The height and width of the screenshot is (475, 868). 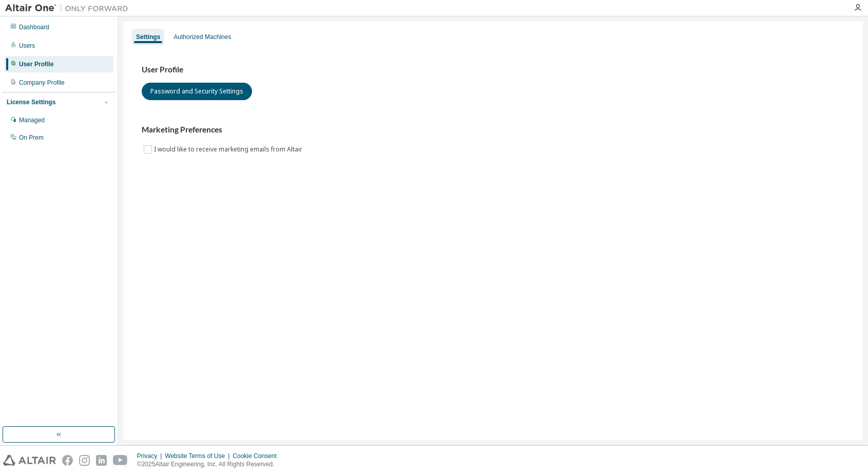 I want to click on label: I would like to receive marketing emails from Altair, so click(x=229, y=149).